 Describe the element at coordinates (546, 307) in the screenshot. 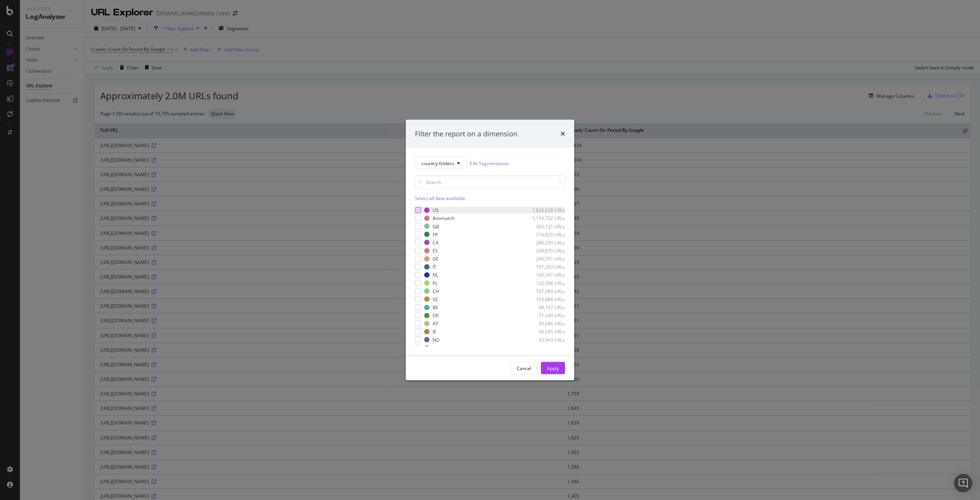

I see `div: 98,147 URLs` at that location.